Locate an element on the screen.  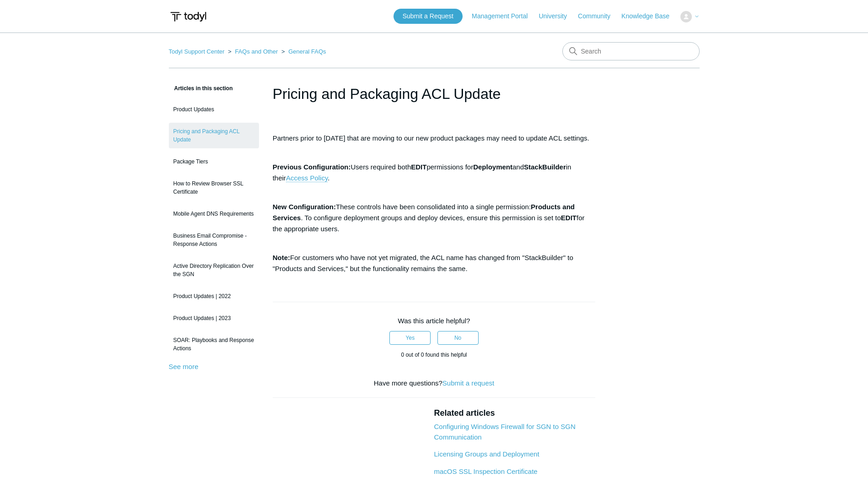
div: Have more questions? is located at coordinates (434, 383).